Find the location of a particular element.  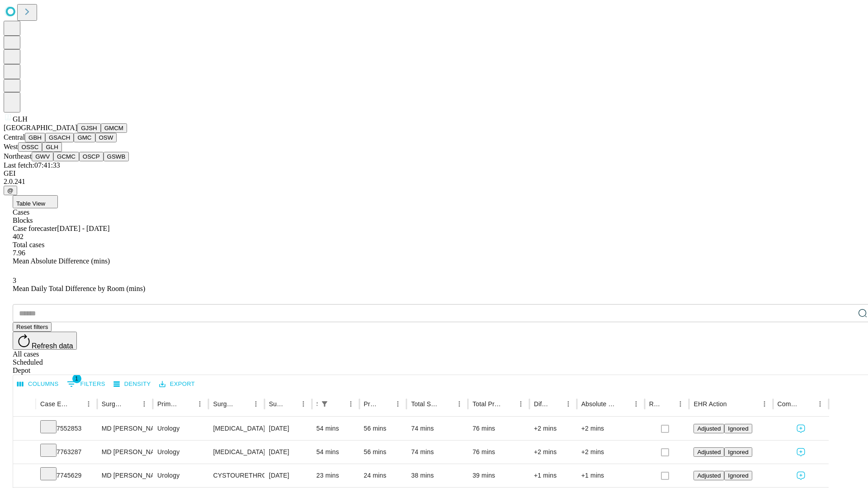

div: 54 mins is located at coordinates (335, 452).